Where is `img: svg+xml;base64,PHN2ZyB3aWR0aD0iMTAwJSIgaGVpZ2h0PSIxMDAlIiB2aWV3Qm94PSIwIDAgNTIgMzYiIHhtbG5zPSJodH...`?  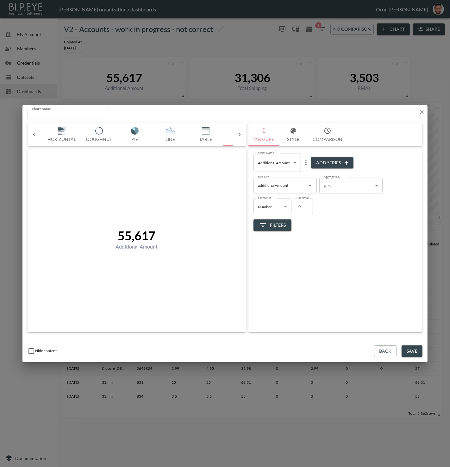
img: svg+xml;base64,PHN2ZyB3aWR0aD0iMTAwJSIgaGVpZ2h0PSIxMDAlIiB2aWV3Qm94PSIwIDAgNTIgMzYiIHhtbG5zPSJodH... is located at coordinates (241, 131).